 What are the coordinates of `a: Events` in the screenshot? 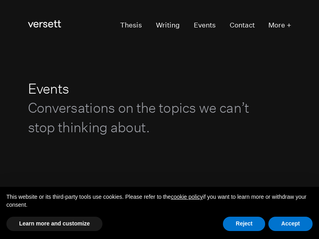 It's located at (205, 25).